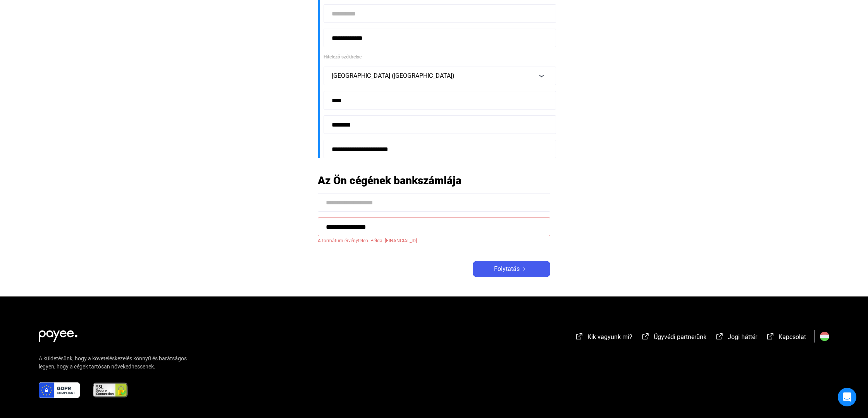 The height and width of the screenshot is (418, 868). I want to click on button: Folytatásarrow-right-white, so click(512, 269).